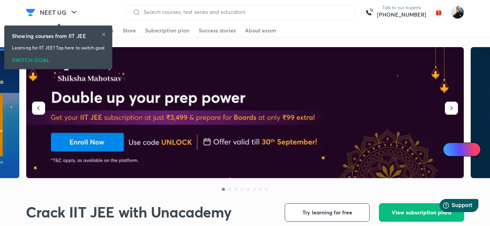 Image resolution: width=490 pixels, height=226 pixels. What do you see at coordinates (369, 12) in the screenshot?
I see `img: call-us` at bounding box center [369, 12].